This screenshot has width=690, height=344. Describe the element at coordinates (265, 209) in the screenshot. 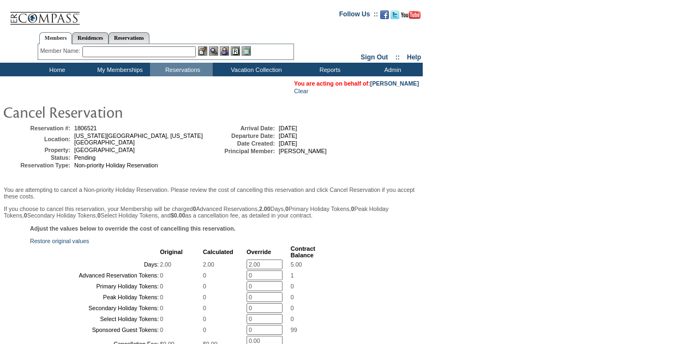

I see `b: 2.00` at that location.